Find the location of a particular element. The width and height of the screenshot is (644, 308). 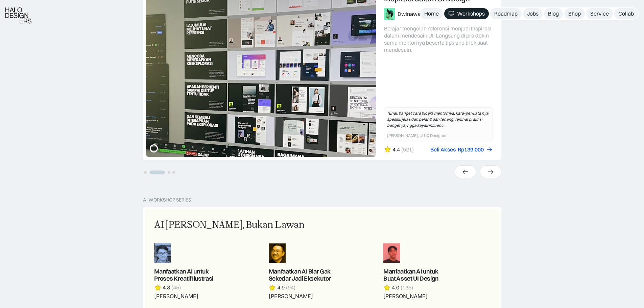

a: Shop is located at coordinates (575, 13).